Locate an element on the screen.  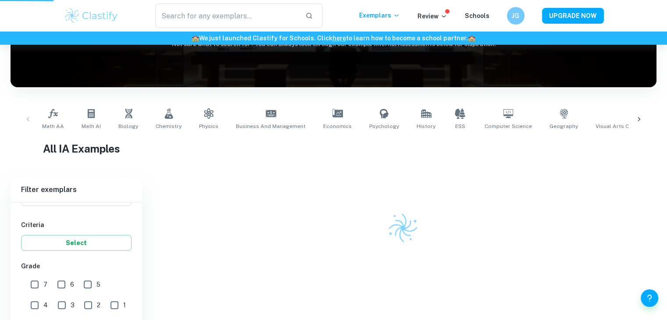
h6: We just launched Clastify for Schools. Click to learn how to become a school partner. is located at coordinates (333, 38).